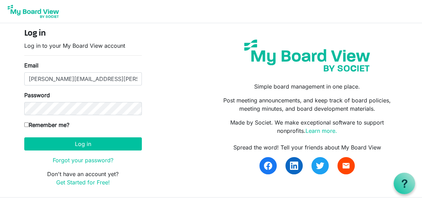  I want to click on input: Remember me?, so click(26, 125).